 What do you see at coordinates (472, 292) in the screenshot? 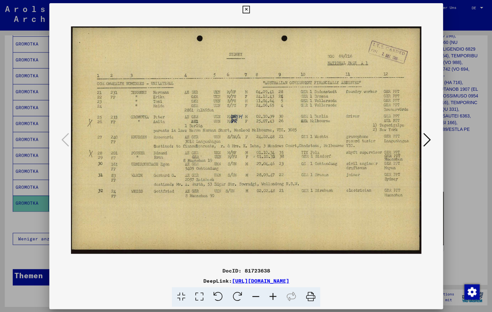
I see `img: Zustimmung ändern` at bounding box center [472, 292].